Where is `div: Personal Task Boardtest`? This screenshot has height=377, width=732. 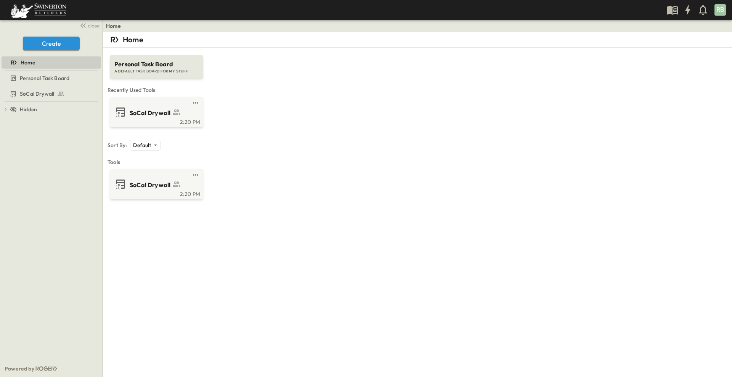
div: Personal Task Boardtest is located at coordinates (51, 78).